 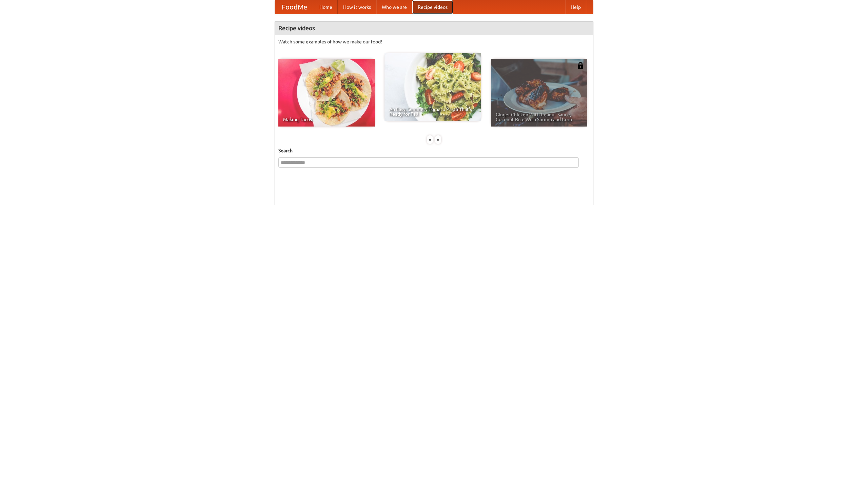 What do you see at coordinates (434, 28) in the screenshot?
I see `h4: Recipe videos` at bounding box center [434, 28].